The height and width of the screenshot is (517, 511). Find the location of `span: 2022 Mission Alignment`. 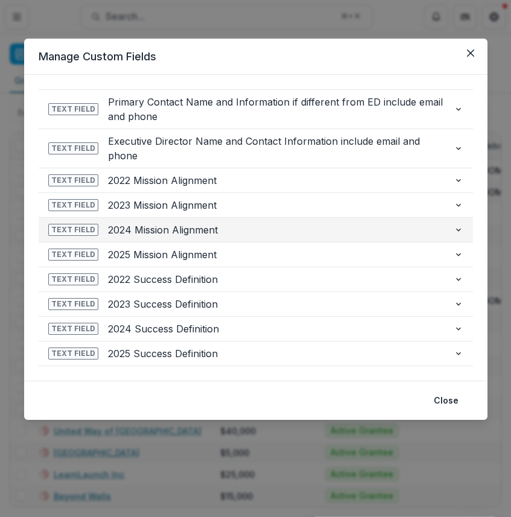

span: 2022 Mission Alignment is located at coordinates (276, 181).